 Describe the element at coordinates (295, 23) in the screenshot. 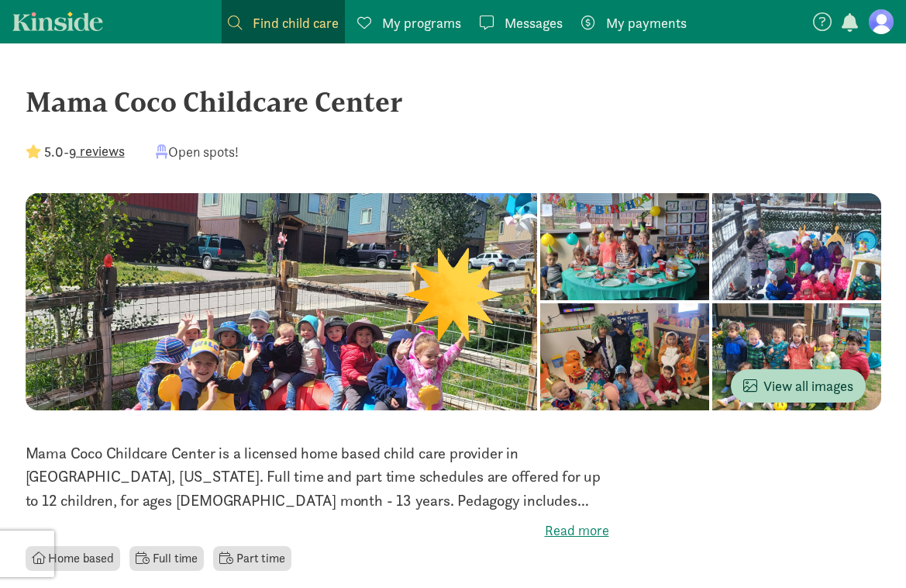

I see `span: Find child care` at that location.